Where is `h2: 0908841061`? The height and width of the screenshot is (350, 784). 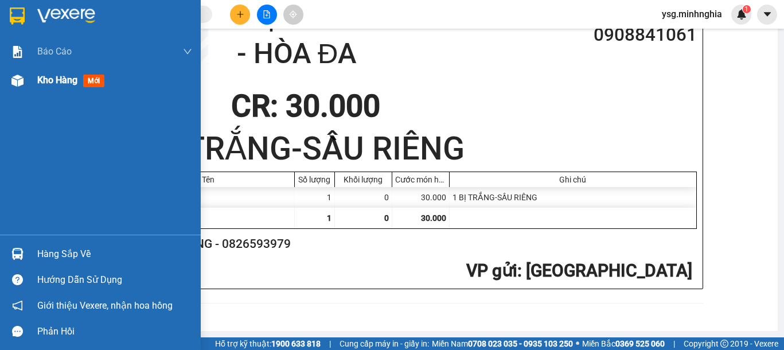 h2: 0908841061 is located at coordinates (628, 35).